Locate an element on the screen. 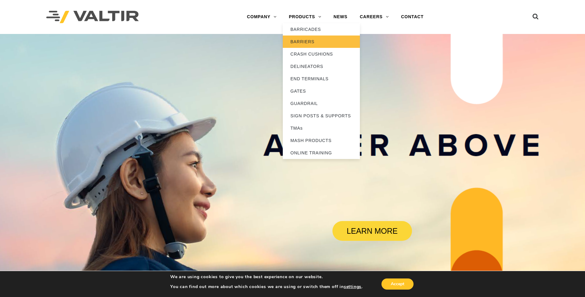 This screenshot has height=297, width=585. a: CAREERS is located at coordinates (374, 17).